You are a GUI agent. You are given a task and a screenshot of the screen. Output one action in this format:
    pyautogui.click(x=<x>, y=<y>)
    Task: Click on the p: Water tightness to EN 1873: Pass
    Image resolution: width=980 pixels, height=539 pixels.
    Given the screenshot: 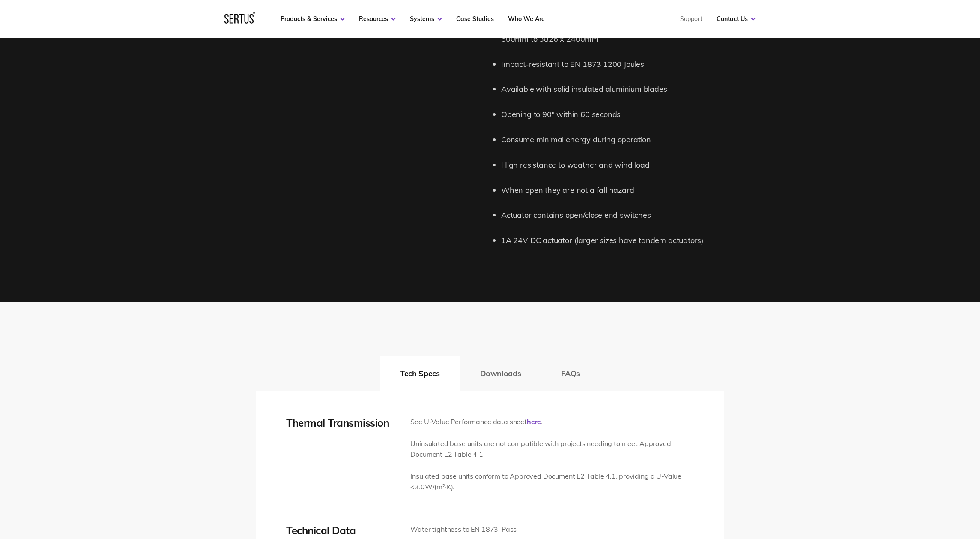 What is the action you would take?
    pyautogui.click(x=487, y=529)
    